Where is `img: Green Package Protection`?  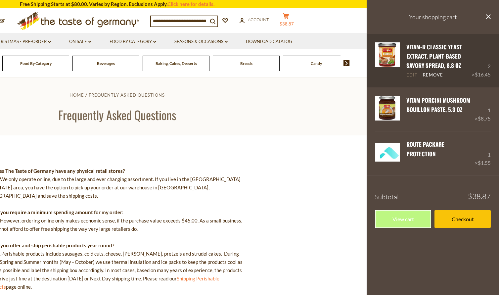
img: Green Package Protection is located at coordinates (387, 152).